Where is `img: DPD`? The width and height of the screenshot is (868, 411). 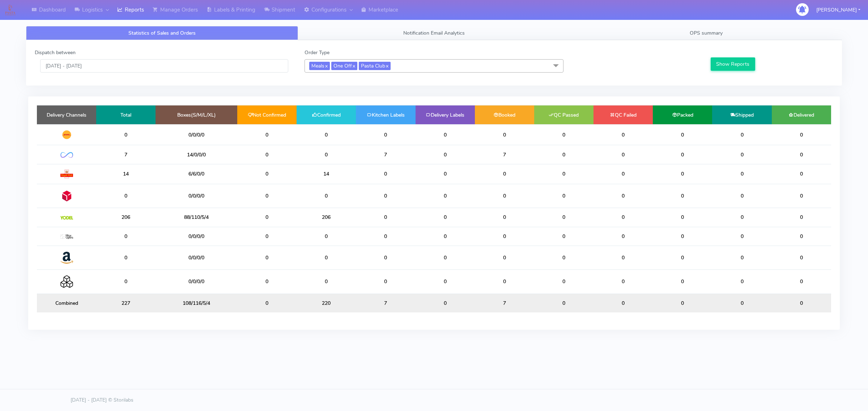
img: DPD is located at coordinates (67, 196).